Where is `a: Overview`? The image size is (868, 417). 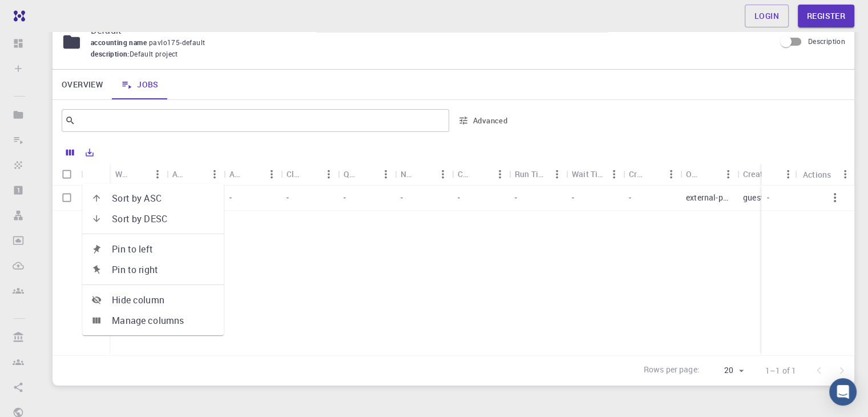
a: Overview is located at coordinates (83, 85).